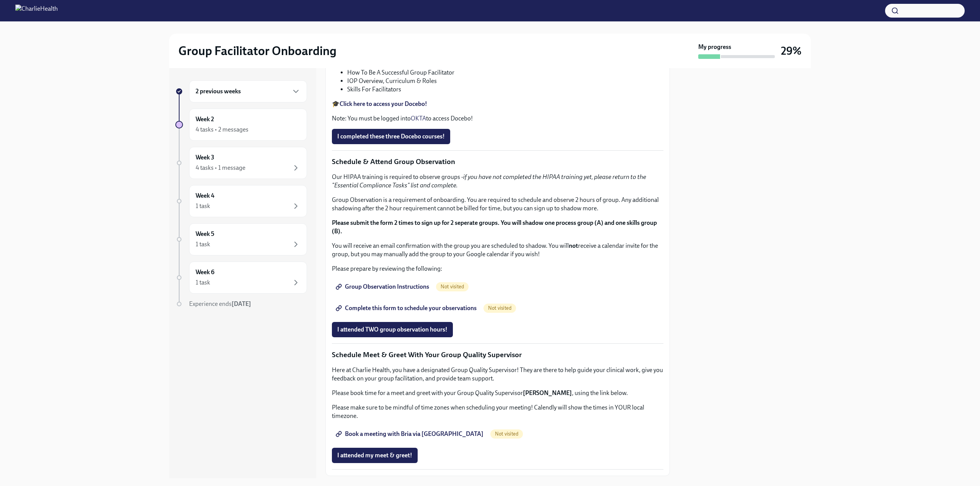  What do you see at coordinates (241, 239) in the screenshot?
I see `a: Week 51 task` at bounding box center [241, 239].